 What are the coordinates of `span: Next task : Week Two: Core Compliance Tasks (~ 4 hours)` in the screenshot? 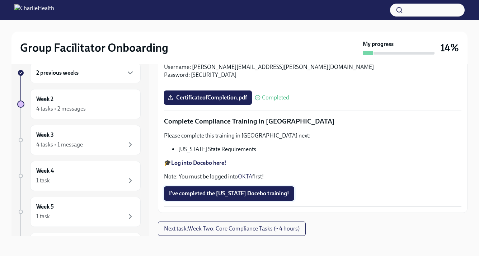 It's located at (232, 229).